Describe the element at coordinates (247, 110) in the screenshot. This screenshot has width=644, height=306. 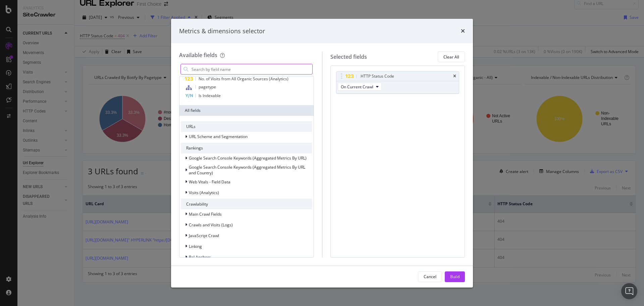
I see `div: All fields` at that location.